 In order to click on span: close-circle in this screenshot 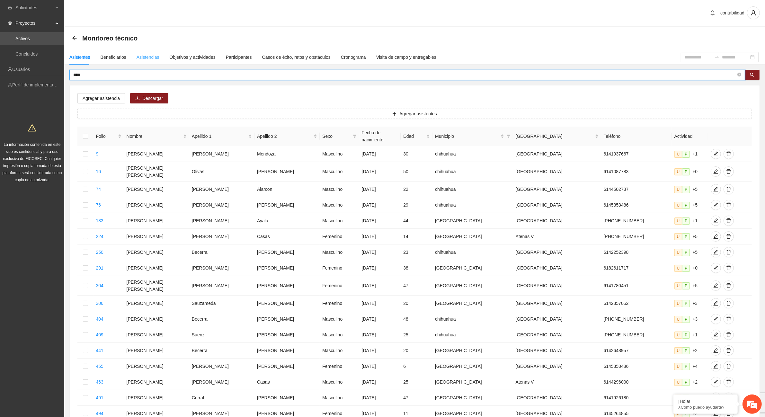, I will do `click(740, 75)`.